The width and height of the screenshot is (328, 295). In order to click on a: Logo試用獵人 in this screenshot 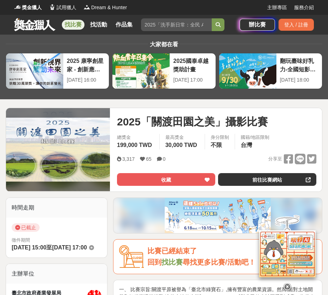, I will do `click(62, 7)`.